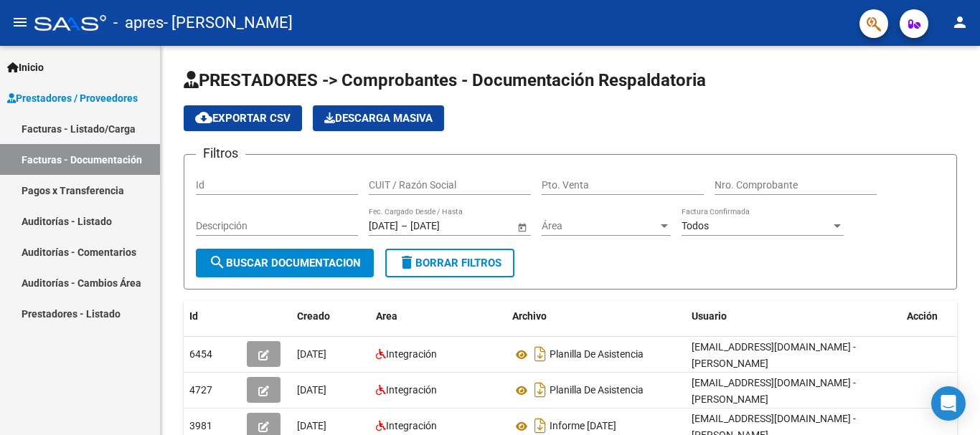  I want to click on button: Open calendar, so click(521, 227).